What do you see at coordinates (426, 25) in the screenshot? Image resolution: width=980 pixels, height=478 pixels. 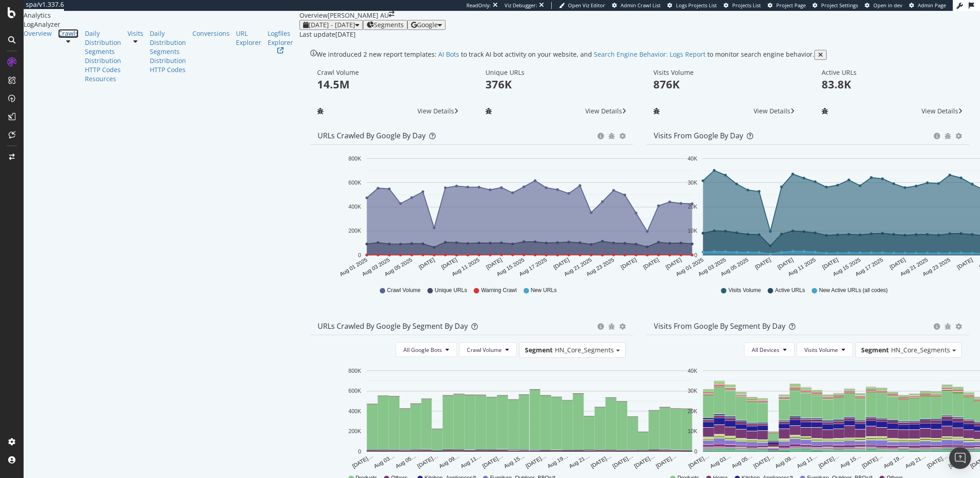 I see `button: Google` at bounding box center [426, 25].